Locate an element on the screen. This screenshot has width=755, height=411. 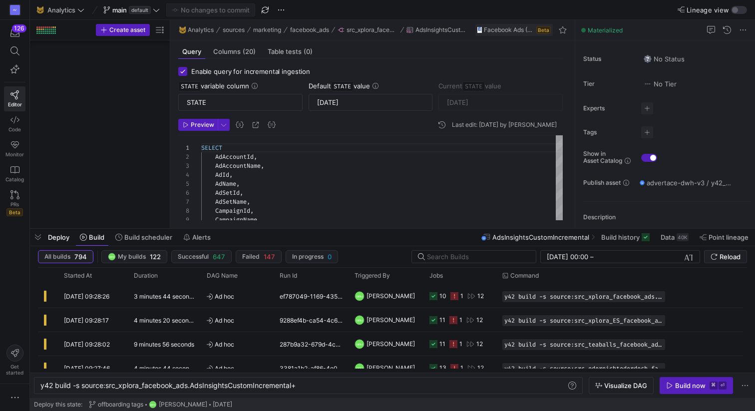
span: AdId is located at coordinates (222, 175).